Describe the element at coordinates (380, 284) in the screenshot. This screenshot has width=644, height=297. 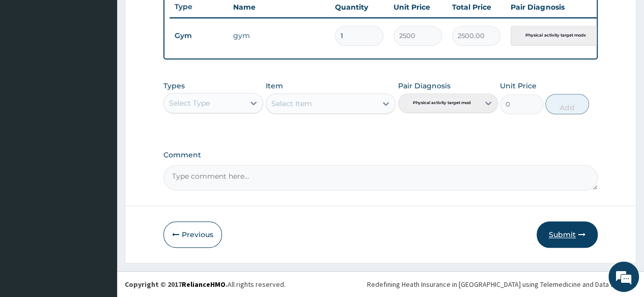
I see `footer: All rights reserved.` at that location.